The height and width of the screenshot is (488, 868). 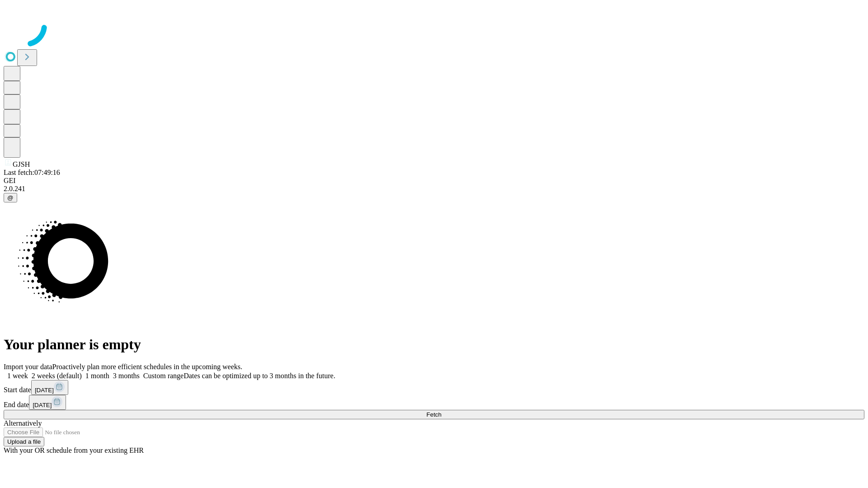 I want to click on span: Proactively plan more efficient schedules in the upcoming weeks., so click(x=147, y=367).